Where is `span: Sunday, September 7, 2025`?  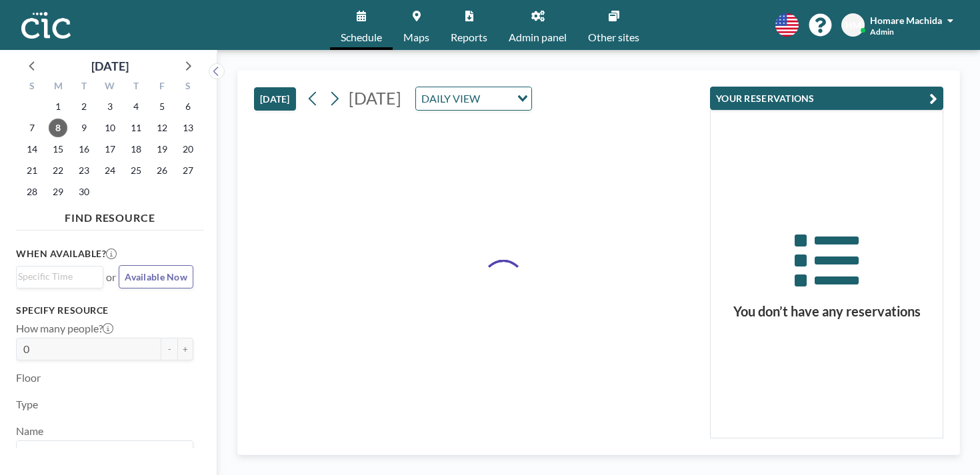
span: Sunday, September 7, 2025 is located at coordinates (32, 128).